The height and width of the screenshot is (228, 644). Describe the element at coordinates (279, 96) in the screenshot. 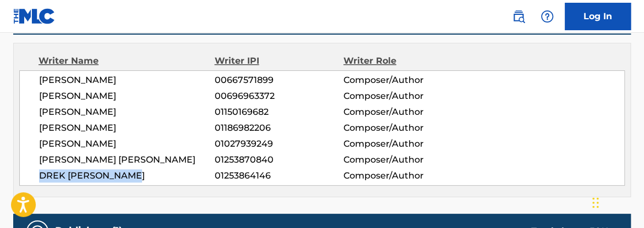

I see `span: 00696963372` at that location.